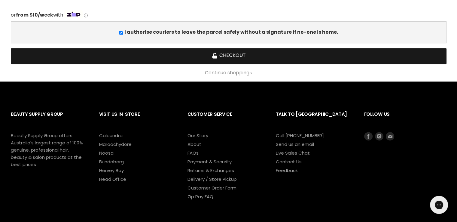 The image size is (457, 222). I want to click on a: Contact Us, so click(289, 161).